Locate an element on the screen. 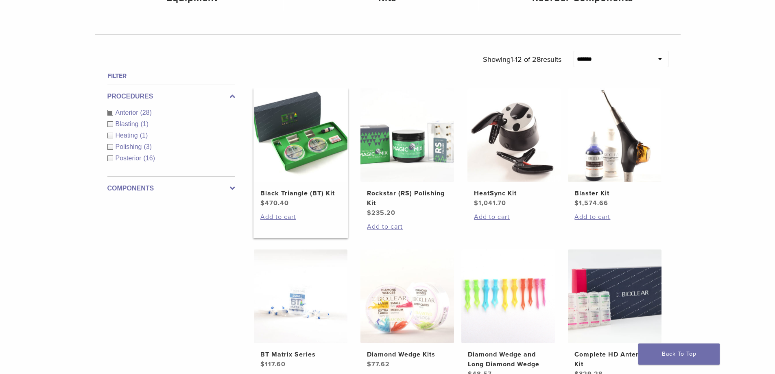 The image size is (775, 374). bdi: 1,574.66 is located at coordinates (591, 203).